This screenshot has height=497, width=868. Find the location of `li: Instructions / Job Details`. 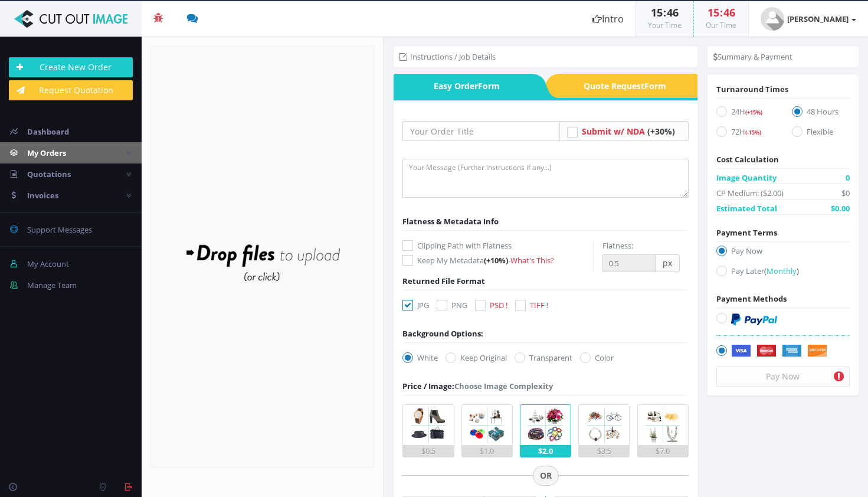

li: Instructions / Job Details is located at coordinates (447, 57).